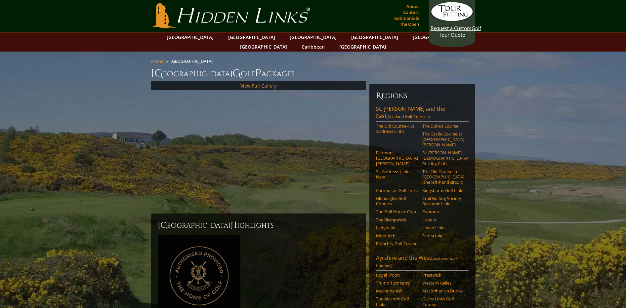 This screenshot has width=626, height=308. What do you see at coordinates (409, 24) in the screenshot?
I see `a: The Open` at bounding box center [409, 24].